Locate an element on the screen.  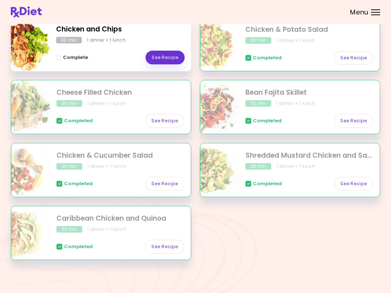
h2: Chicken & Cucumber Salad is located at coordinates (120, 156).